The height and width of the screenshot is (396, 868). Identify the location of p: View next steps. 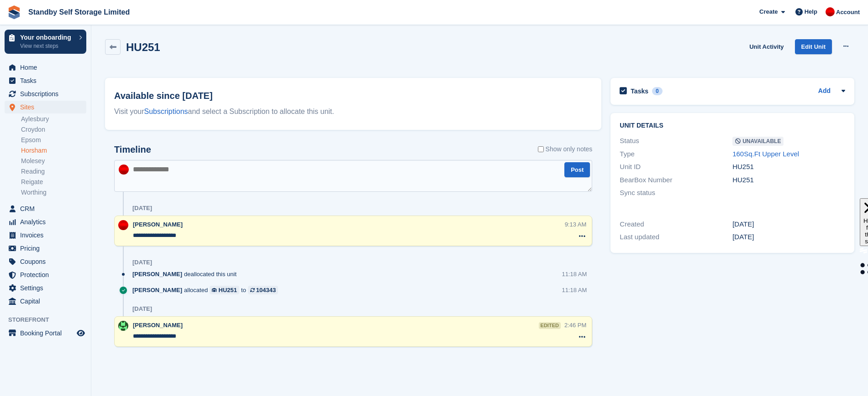
(47, 46).